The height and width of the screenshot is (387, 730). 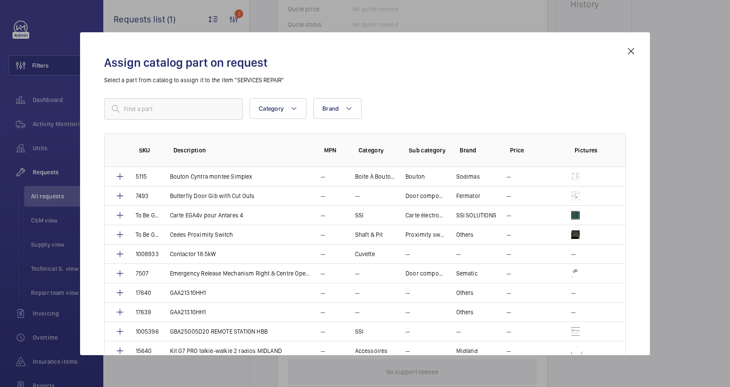 I want to click on img: g3a49nfdYcSuQfseZNAG9Il-olRDJnLUGo71PhoUjj9uzZrS.png, so click(x=576, y=177).